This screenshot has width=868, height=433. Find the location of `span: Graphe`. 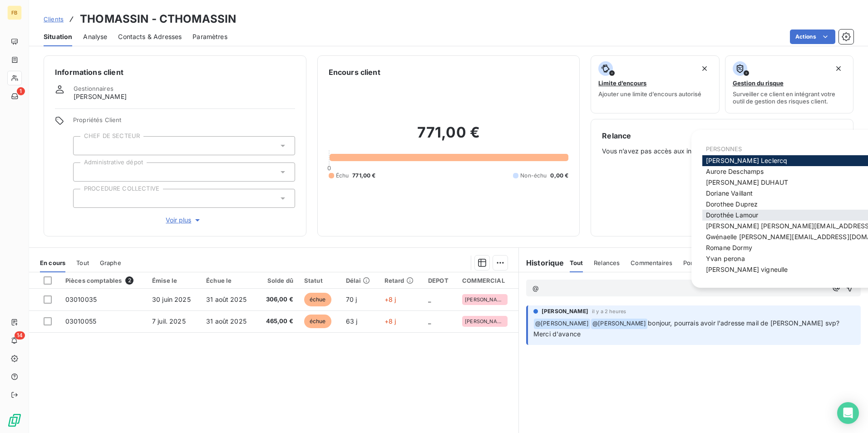

span: Graphe is located at coordinates (110, 263).